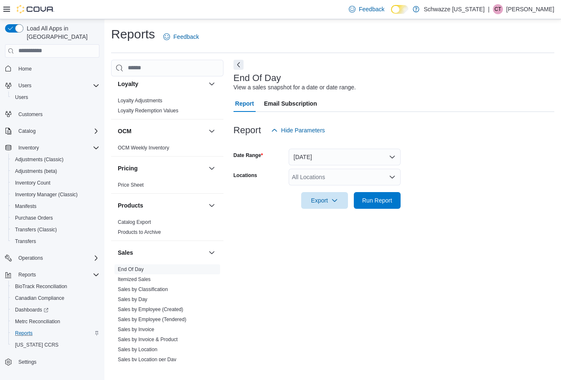  What do you see at coordinates (143, 289) in the screenshot?
I see `span: Sales by Classification` at bounding box center [143, 289].